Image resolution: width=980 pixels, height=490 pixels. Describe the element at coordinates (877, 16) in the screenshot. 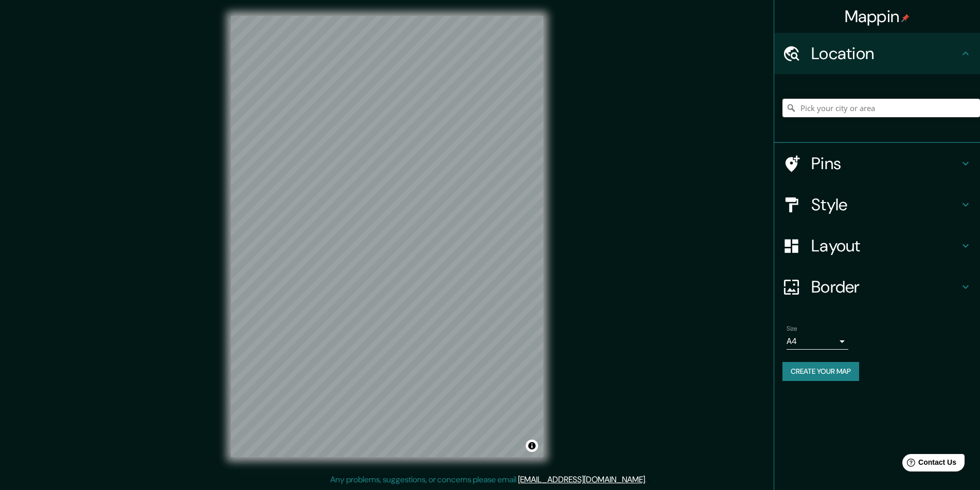

I see `h4: Mappin` at that location.